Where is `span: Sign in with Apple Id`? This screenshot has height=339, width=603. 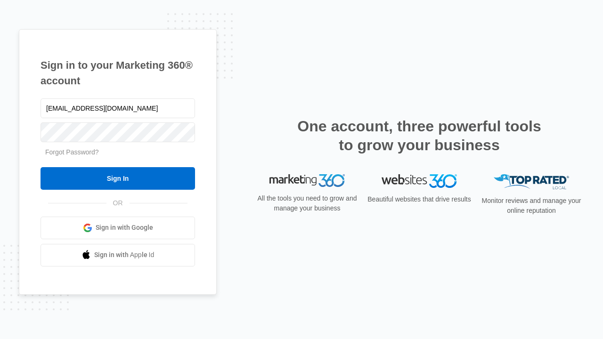 span: Sign in with Apple Id is located at coordinates (124, 255).